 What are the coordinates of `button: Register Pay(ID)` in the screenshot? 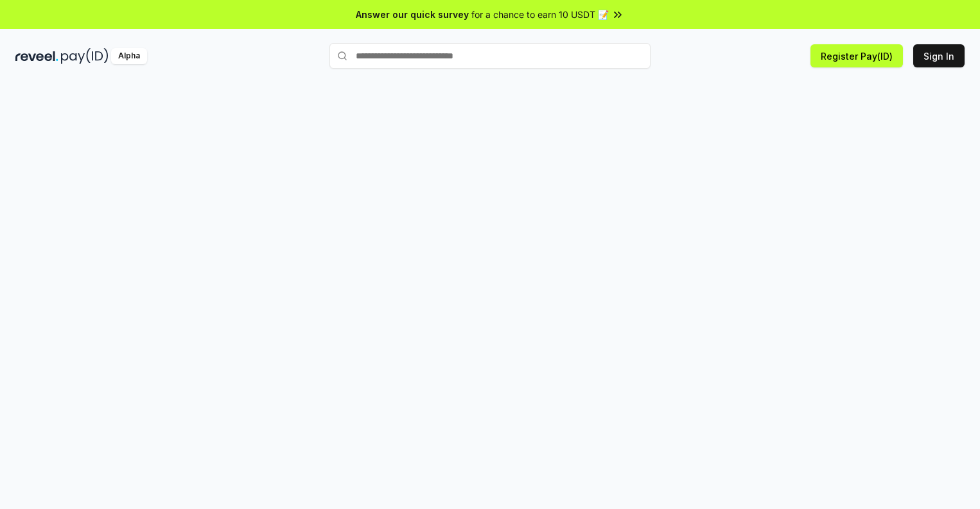 It's located at (857, 56).